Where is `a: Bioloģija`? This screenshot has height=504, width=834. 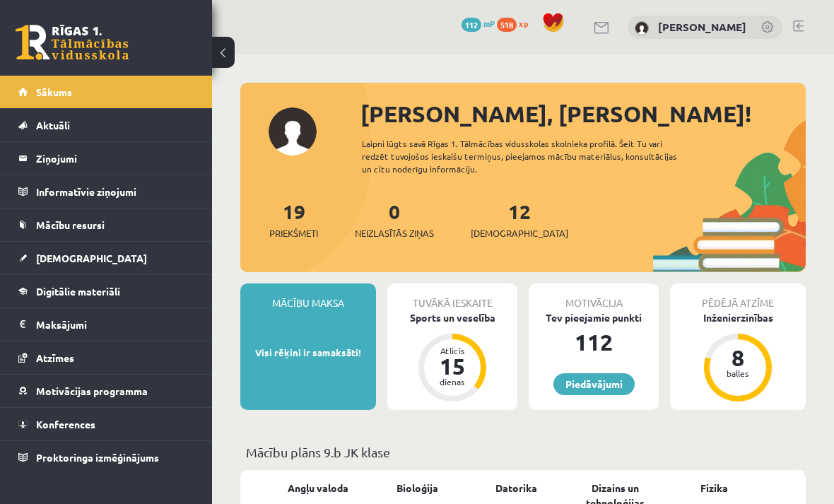 a: Bioloģija is located at coordinates (417, 487).